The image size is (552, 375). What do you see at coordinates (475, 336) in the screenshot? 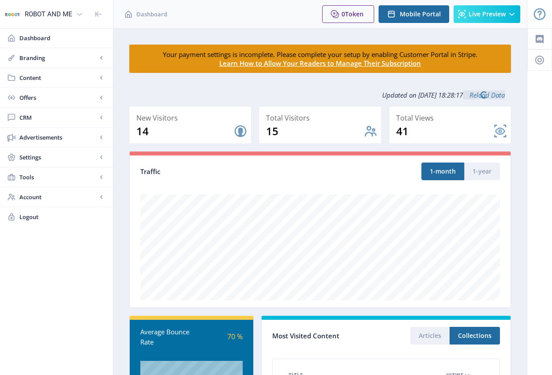
I see `button: Collections` at bounding box center [475, 336].